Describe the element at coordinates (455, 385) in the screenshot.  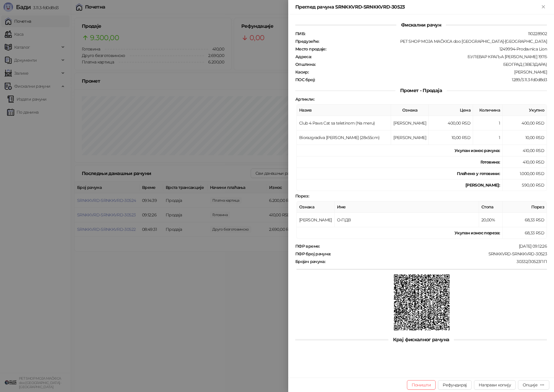
I see `button: Рефундирај` at that location.